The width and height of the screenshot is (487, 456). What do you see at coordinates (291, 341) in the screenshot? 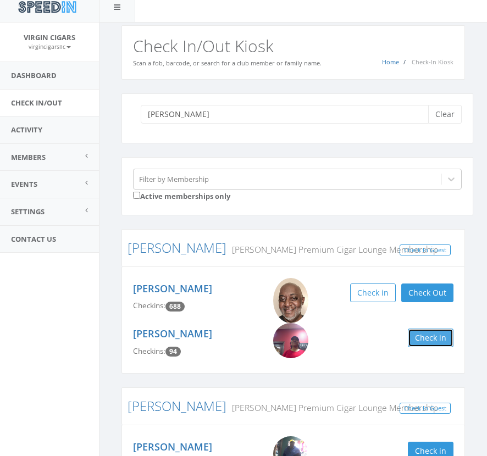
I see `img: Catherine_Edmonds.png` at bounding box center [291, 341].